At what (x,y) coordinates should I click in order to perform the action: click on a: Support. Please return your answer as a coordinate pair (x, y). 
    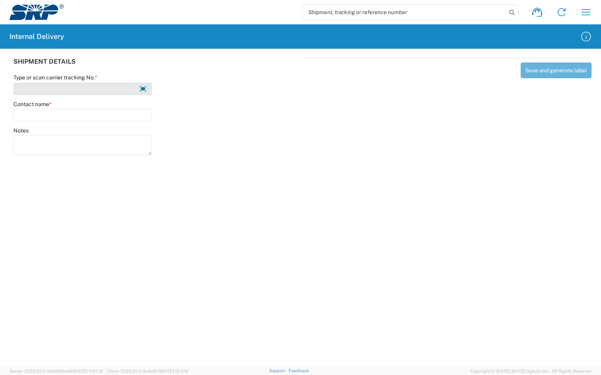
    Looking at the image, I should click on (279, 371).